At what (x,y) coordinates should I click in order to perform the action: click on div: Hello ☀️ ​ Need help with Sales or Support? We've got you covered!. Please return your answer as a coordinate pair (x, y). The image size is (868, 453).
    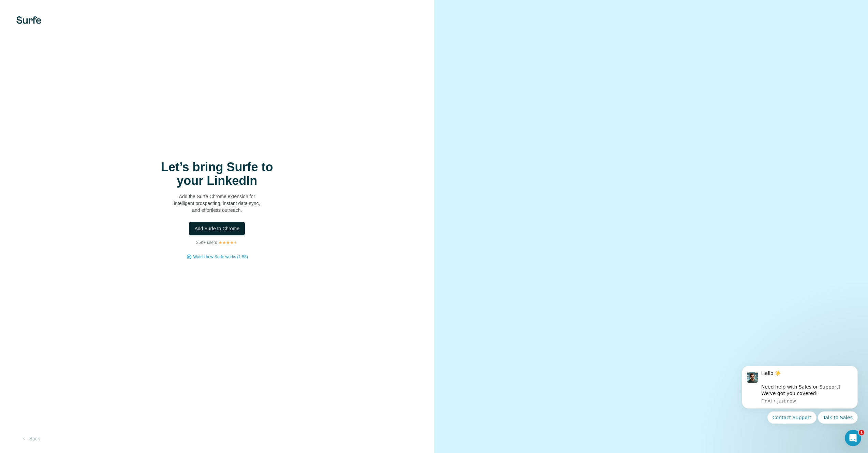
    Looking at the image, I should click on (75, 26).